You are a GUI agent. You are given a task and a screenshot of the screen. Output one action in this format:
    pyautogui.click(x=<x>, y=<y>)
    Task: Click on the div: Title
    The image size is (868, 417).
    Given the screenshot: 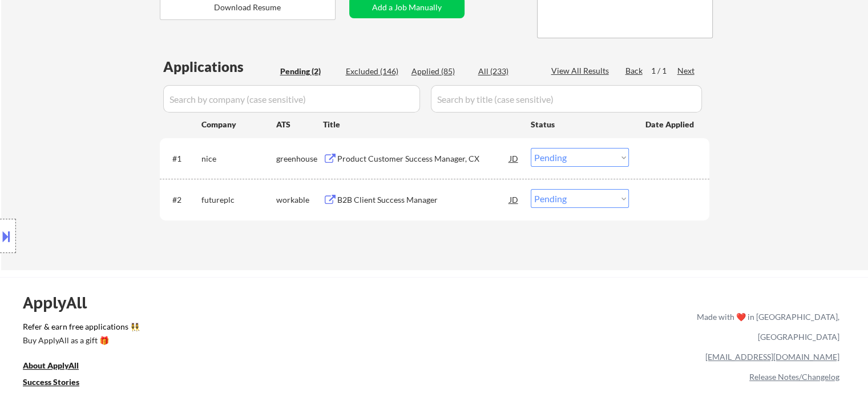 What is the action you would take?
    pyautogui.click(x=421, y=125)
    